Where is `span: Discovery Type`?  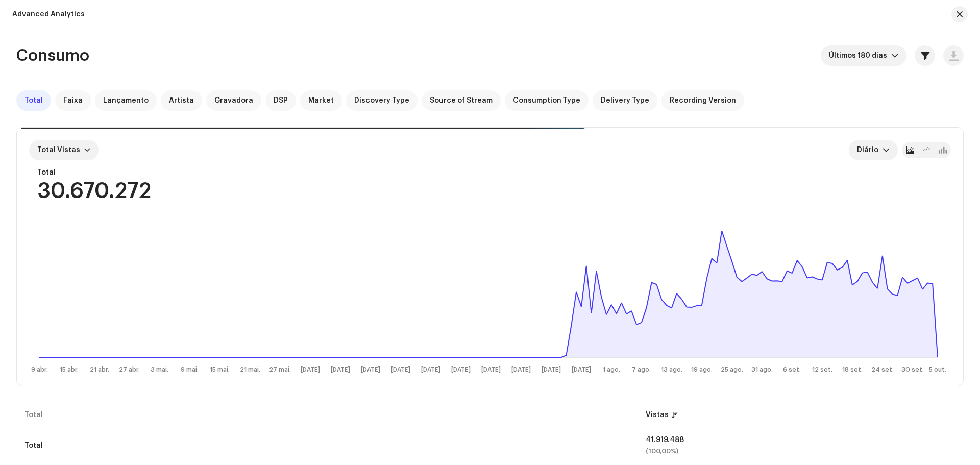
span: Discovery Type is located at coordinates (382, 100).